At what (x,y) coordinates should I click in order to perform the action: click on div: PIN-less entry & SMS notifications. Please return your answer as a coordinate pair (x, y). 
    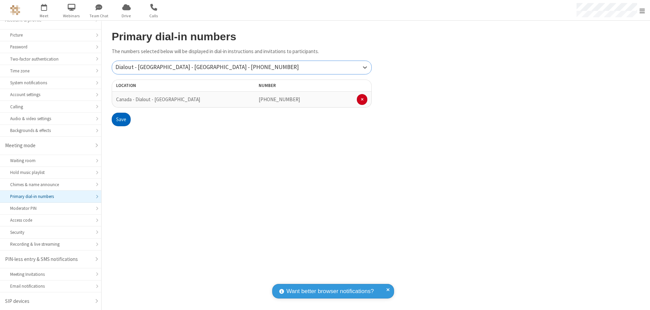
    Looking at the image, I should click on (48, 259).